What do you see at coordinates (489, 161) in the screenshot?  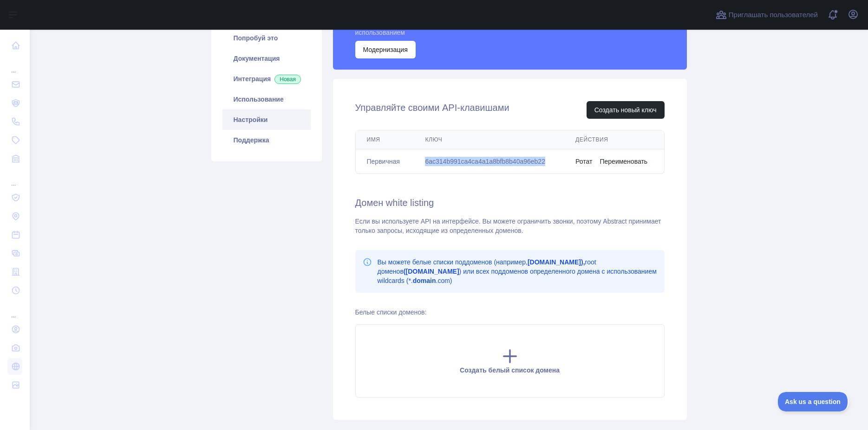 I see `td: 6ac314b991ca4ca4a1a8bfb8b40a96eb22` at bounding box center [489, 161].